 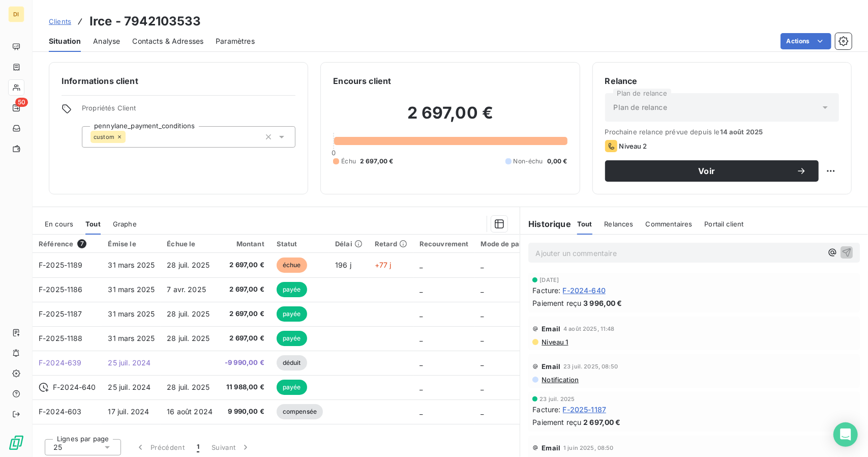 I want to click on span: Niveau 2, so click(x=633, y=146).